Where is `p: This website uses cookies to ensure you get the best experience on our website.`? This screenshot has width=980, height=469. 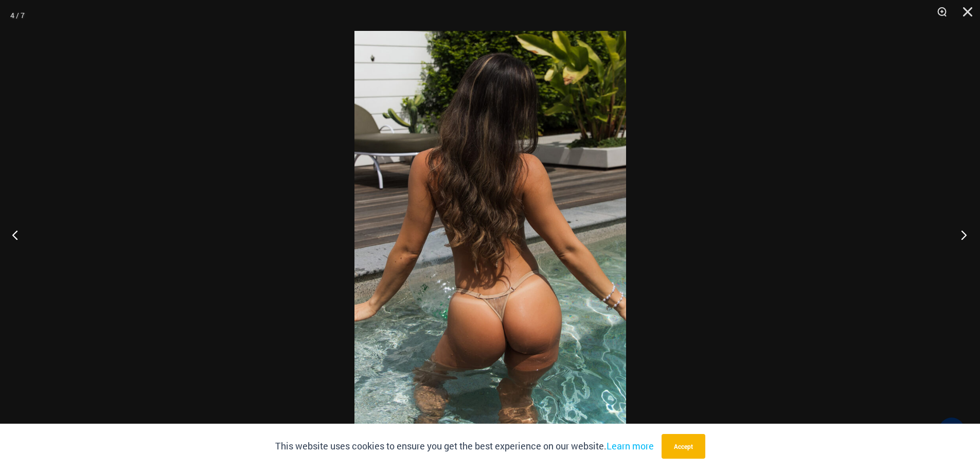
p: This website uses cookies to ensure you get the best experience on our website. is located at coordinates (464, 446).